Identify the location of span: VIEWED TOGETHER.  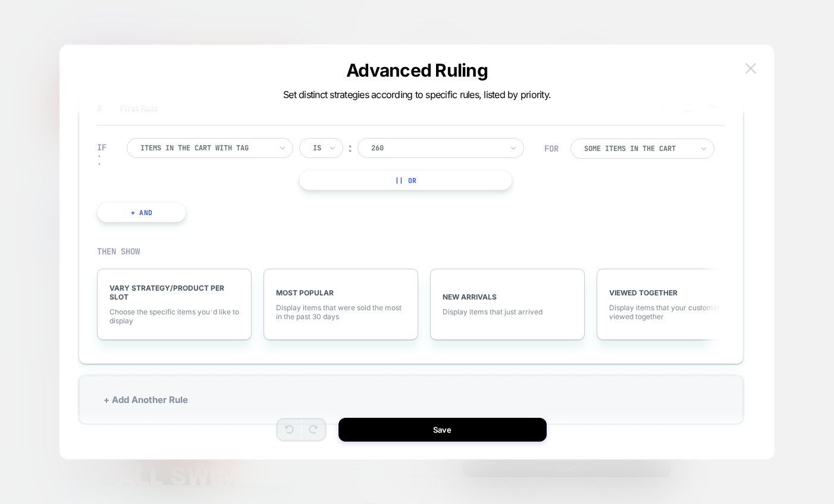
(674, 292).